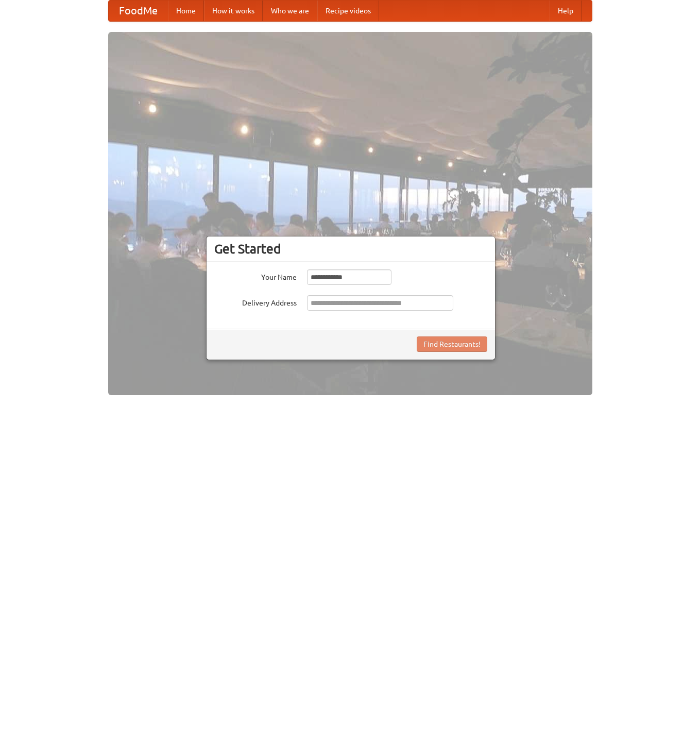  I want to click on h3: Get Started, so click(351, 249).